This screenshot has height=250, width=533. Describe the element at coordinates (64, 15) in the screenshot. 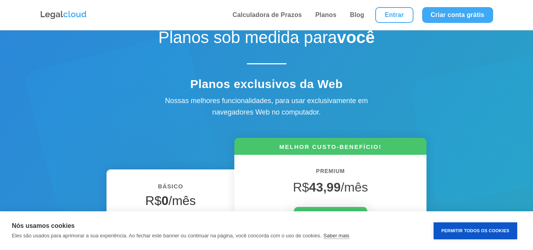

I see `img: Logo da Legalcloud` at that location.